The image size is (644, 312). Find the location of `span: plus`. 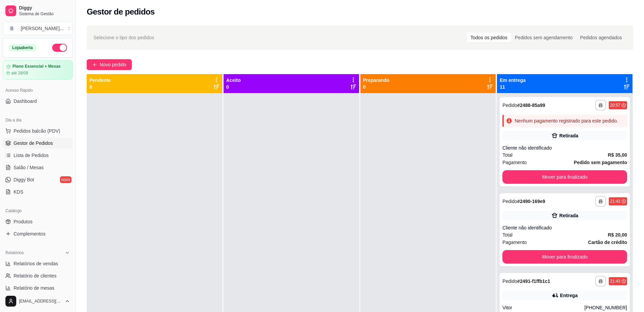

span: plus is located at coordinates (95, 65).